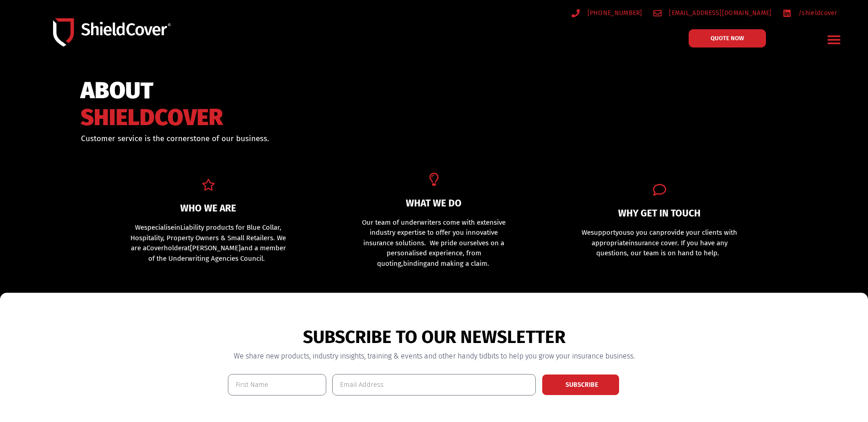  I want to click on span: . We pride ourselves on a personalised experience, from quoting,, so click(441, 253).